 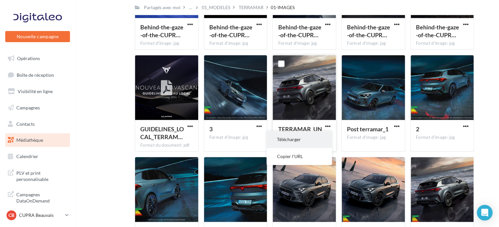 I want to click on span: 3, so click(x=211, y=129).